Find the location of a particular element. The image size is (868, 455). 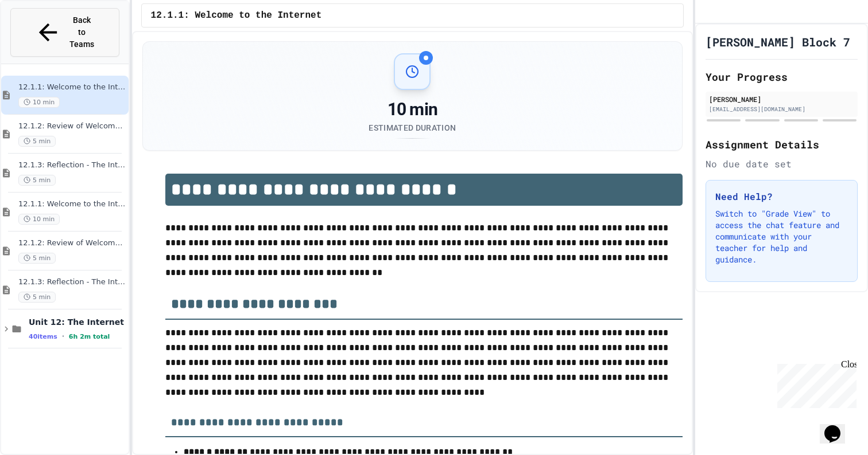

span: 40 items is located at coordinates (43, 337).